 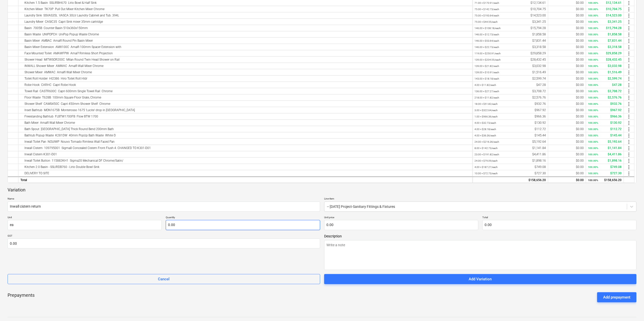 What do you see at coordinates (245, 110) in the screenshot?
I see `div: Inset Bathtub ­ MON1675B ­ Monterosso 1675 'Lucite' drop in bath` at bounding box center [245, 110].